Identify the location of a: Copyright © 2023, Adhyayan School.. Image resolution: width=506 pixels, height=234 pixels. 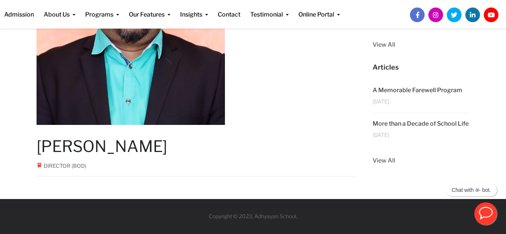
(253, 216).